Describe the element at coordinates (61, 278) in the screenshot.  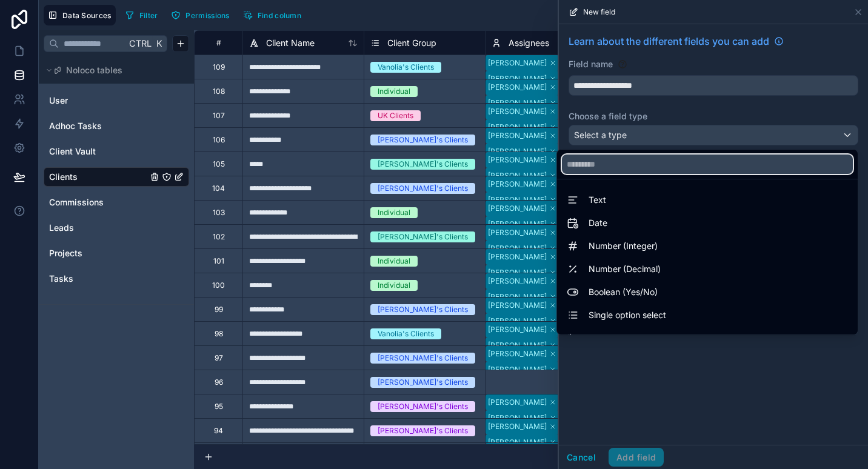
I see `span: Tasks` at that location.